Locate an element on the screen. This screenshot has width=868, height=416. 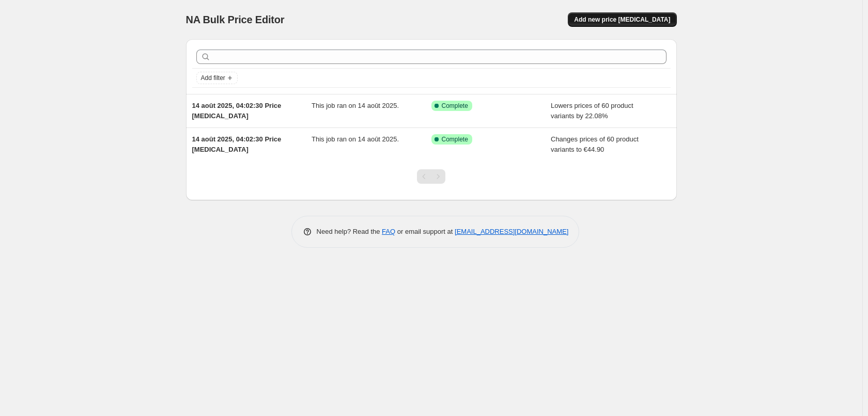
span: Need help? Read the is located at coordinates (349, 232).